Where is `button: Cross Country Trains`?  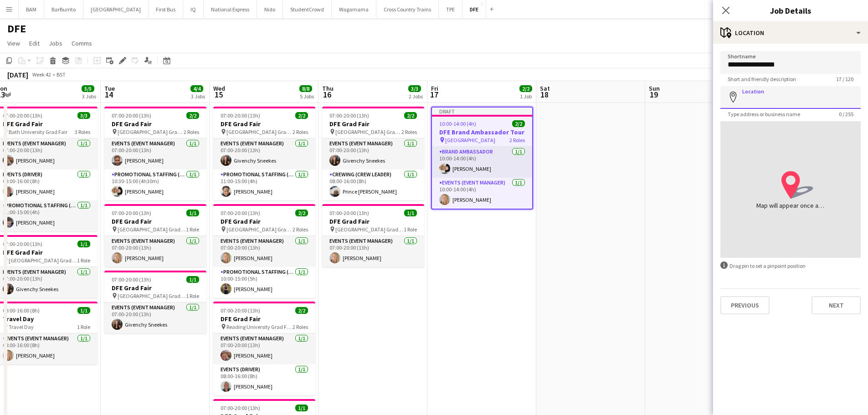
button: Cross Country Trains is located at coordinates (407, 9).